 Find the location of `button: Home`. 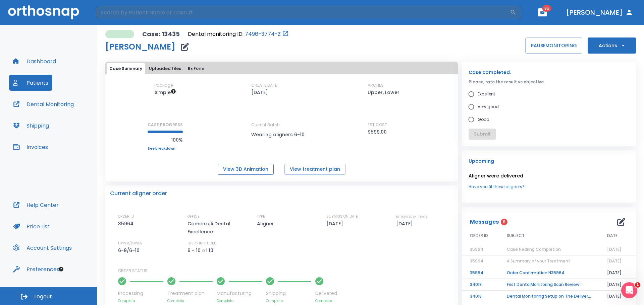

button: Home is located at coordinates (111, 9).